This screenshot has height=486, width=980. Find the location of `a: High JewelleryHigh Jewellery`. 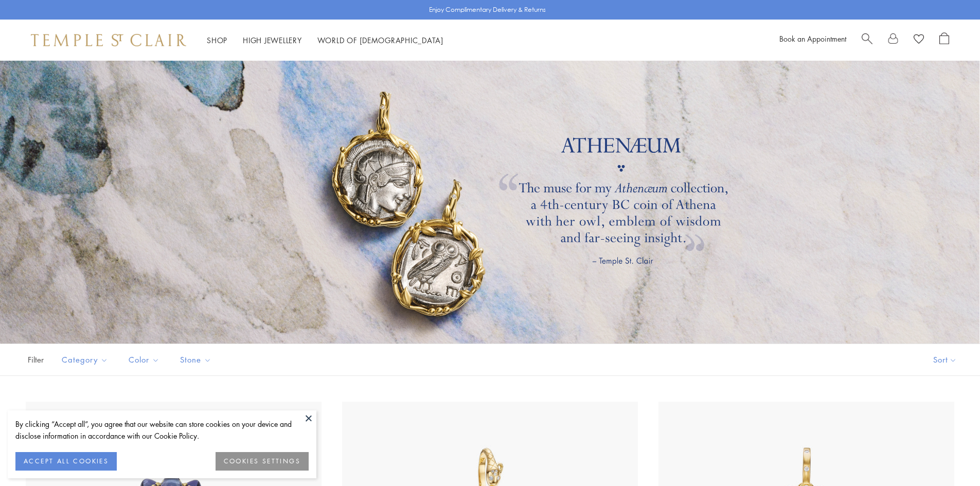

a: High JewelleryHigh Jewellery is located at coordinates (273, 40).